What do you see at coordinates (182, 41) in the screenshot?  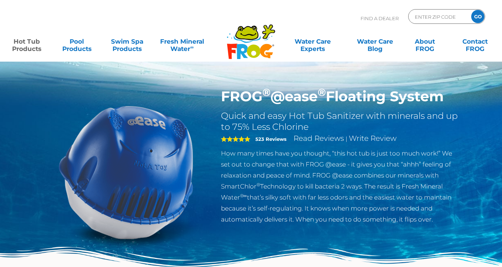 I see `a: Fresh MineralWater∞` at bounding box center [182, 41].